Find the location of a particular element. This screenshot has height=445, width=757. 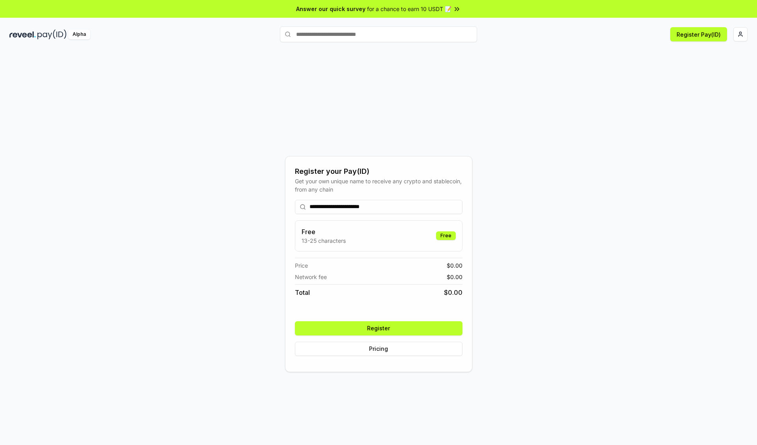

span: Total is located at coordinates (303, 293).